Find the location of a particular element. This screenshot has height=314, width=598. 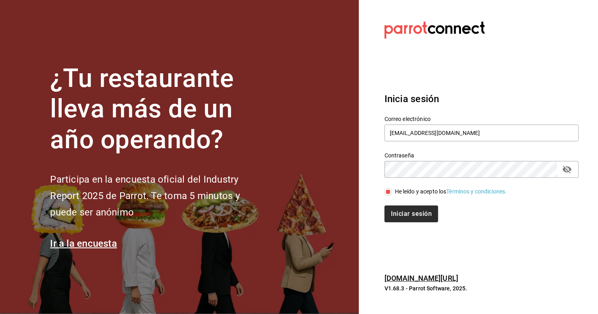

label: Correo electrónico is located at coordinates (481, 119).